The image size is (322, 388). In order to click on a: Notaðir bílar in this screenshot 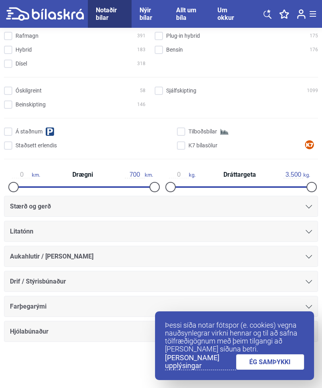, I will do `click(110, 14)`.